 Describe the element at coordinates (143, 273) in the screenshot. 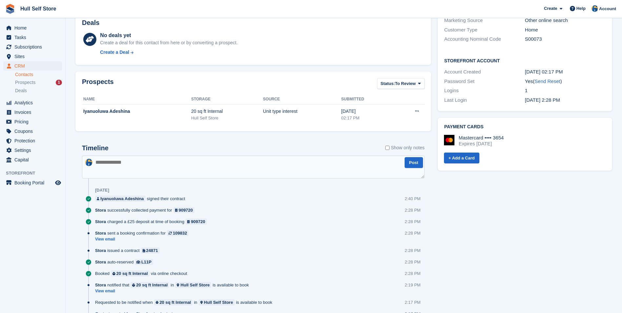

I see `div: Booked via online checkout` at that location.